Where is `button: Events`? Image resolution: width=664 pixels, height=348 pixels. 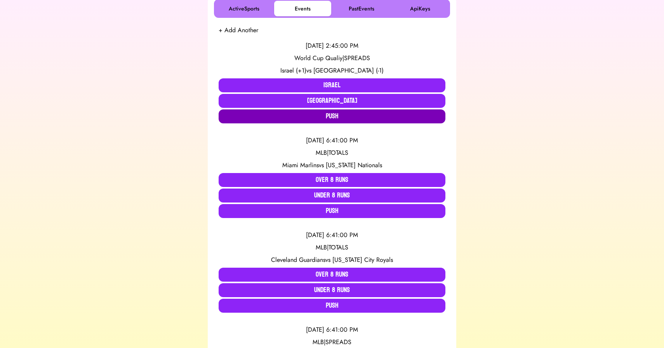
button: Events is located at coordinates (302, 9).